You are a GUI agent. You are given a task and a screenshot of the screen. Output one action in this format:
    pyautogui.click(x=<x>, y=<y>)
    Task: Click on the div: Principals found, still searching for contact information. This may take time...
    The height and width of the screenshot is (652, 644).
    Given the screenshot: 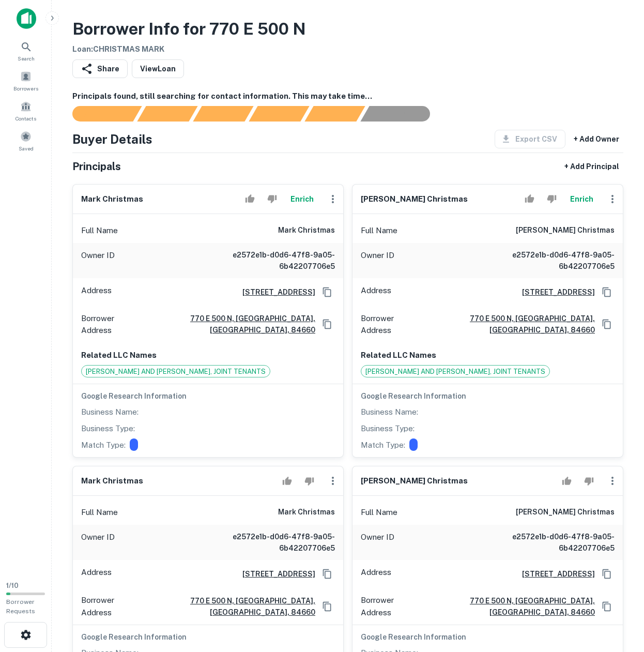 What is the action you would take?
    pyautogui.click(x=334, y=114)
    